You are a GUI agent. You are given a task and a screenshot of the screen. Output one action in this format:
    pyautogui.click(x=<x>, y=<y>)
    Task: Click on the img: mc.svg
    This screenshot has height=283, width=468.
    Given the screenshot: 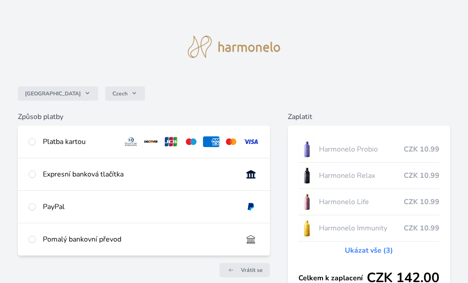 What is the action you would take?
    pyautogui.click(x=231, y=142)
    